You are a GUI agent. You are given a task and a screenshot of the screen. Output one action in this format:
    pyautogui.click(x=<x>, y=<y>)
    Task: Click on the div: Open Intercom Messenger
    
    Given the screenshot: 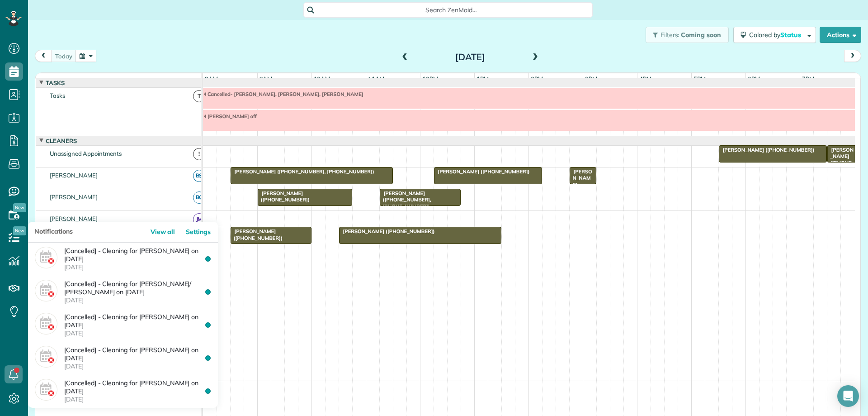 What is the action you would take?
    pyautogui.click(x=848, y=396)
    